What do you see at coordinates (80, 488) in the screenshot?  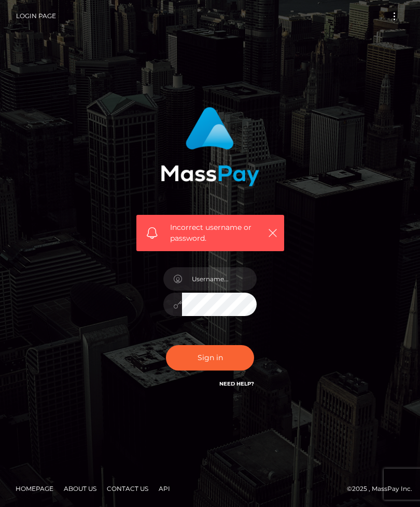 I see `a: About Us` at bounding box center [80, 488].